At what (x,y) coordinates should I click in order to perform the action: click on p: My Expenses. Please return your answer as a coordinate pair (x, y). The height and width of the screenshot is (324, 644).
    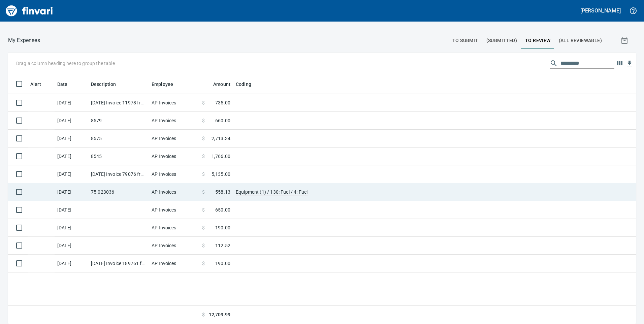
    Looking at the image, I should click on (24, 40).